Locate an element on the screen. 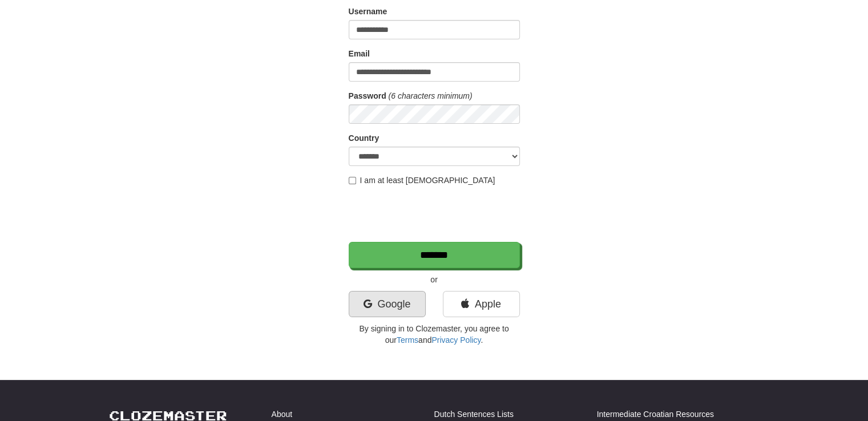  a: Terms is located at coordinates (407, 340).